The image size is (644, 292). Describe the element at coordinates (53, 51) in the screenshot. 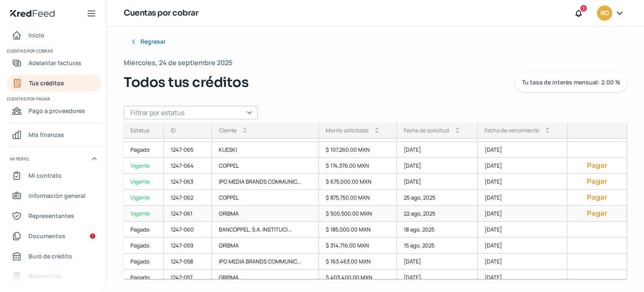

I see `span: Cuentas por cobrar` at that location.